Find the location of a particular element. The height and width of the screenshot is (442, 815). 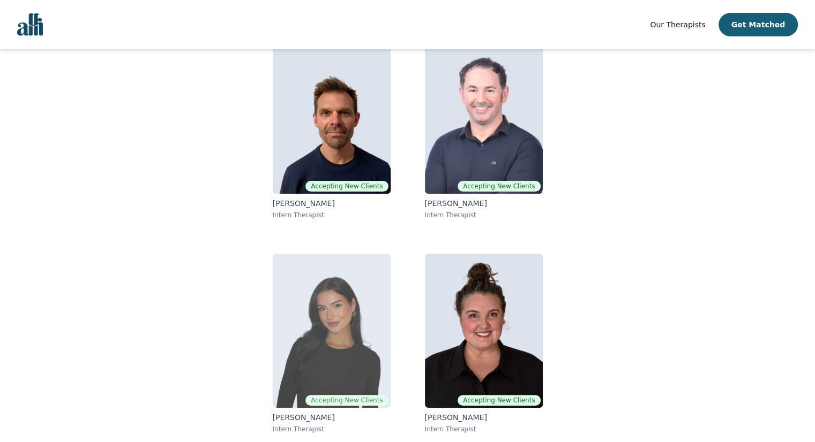

img: Christopher Hillier is located at coordinates (484, 117).